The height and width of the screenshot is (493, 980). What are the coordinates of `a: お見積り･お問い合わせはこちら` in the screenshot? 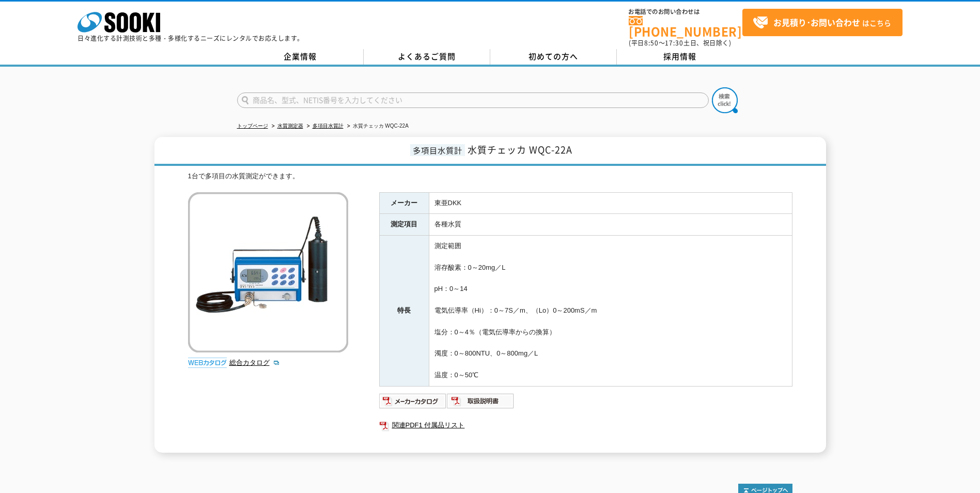 It's located at (823, 22).